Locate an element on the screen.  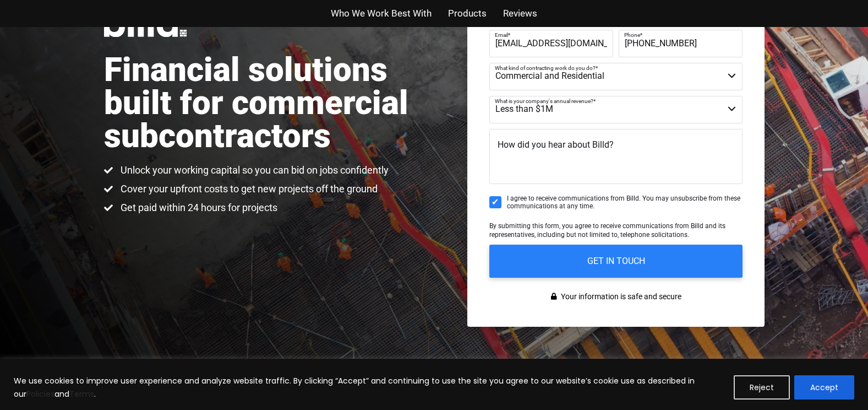
span: By submitting this form, you agree to receive communications from Billd and its representatives, ... is located at coordinates (607, 230).